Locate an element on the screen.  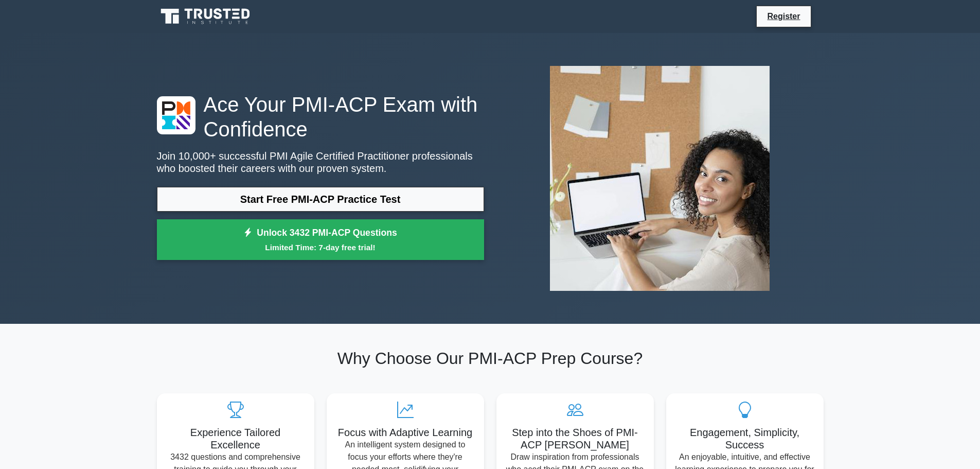
h1: Ace Your PMI-ACP Exam with Confidence is located at coordinates (321, 117).